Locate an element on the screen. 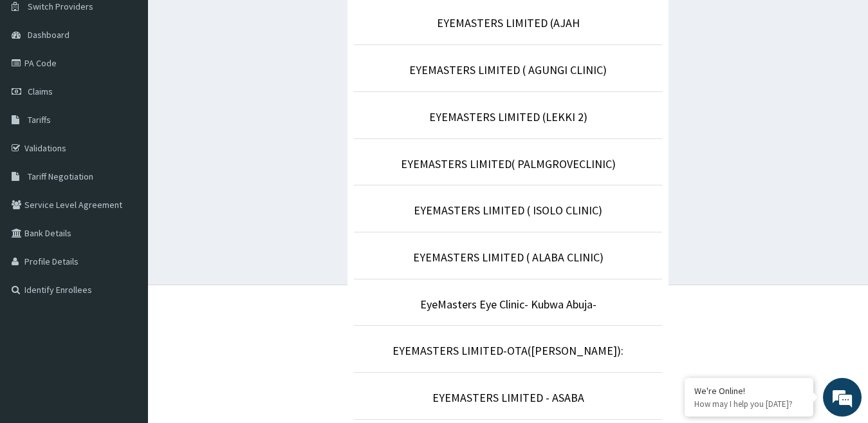 The width and height of the screenshot is (868, 423). span: Switch Providers is located at coordinates (60, 7).